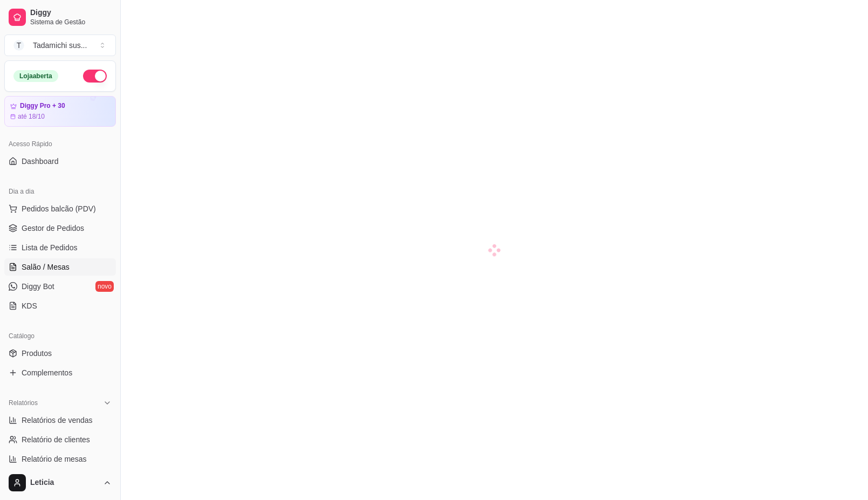 This screenshot has width=868, height=500. I want to click on span: Leticia, so click(64, 482).